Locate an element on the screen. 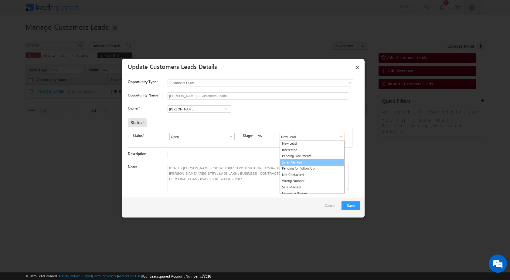 This screenshot has width=510, height=280. div: Minimize live chat window is located at coordinates (107, 10).